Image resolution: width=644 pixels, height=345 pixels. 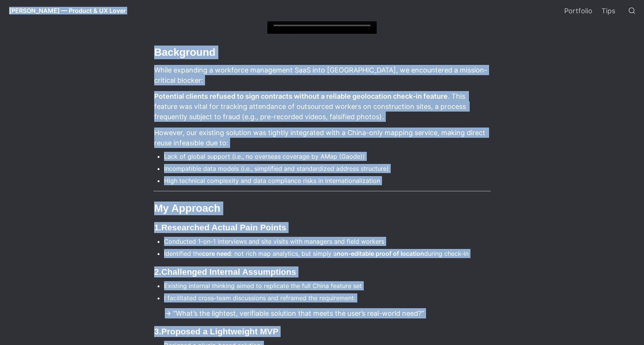 I want to click on strong: Potential clients refused to sign contracts without a reliable geolocation check-in feature, so click(x=301, y=96).